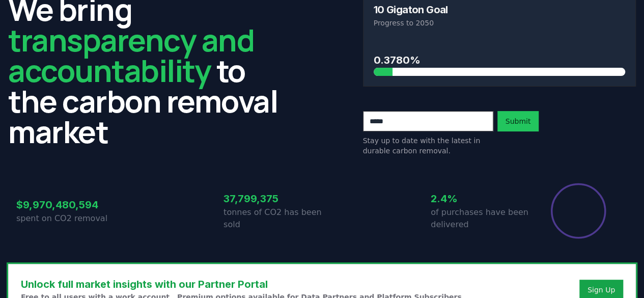  Describe the element at coordinates (273, 218) in the screenshot. I see `p: tonnes of CO2 has been sold` at that location.